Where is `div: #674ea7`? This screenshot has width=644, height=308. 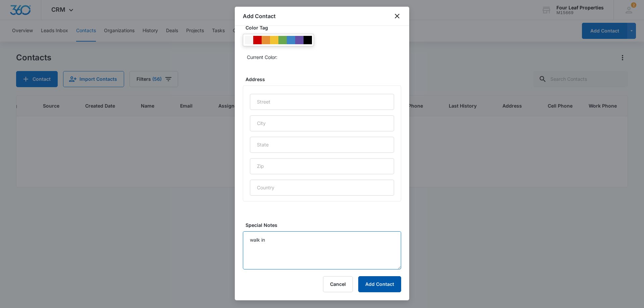 div: #674ea7 is located at coordinates (299, 40).